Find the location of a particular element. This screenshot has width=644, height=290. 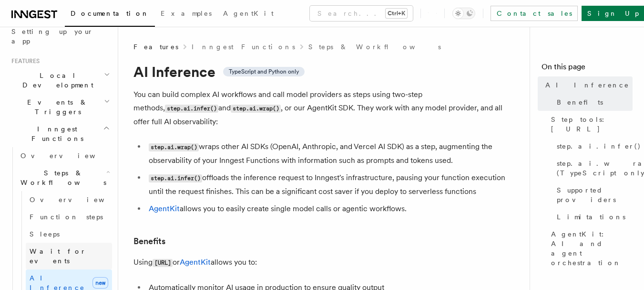

a: Supported providers is located at coordinates (593, 194).